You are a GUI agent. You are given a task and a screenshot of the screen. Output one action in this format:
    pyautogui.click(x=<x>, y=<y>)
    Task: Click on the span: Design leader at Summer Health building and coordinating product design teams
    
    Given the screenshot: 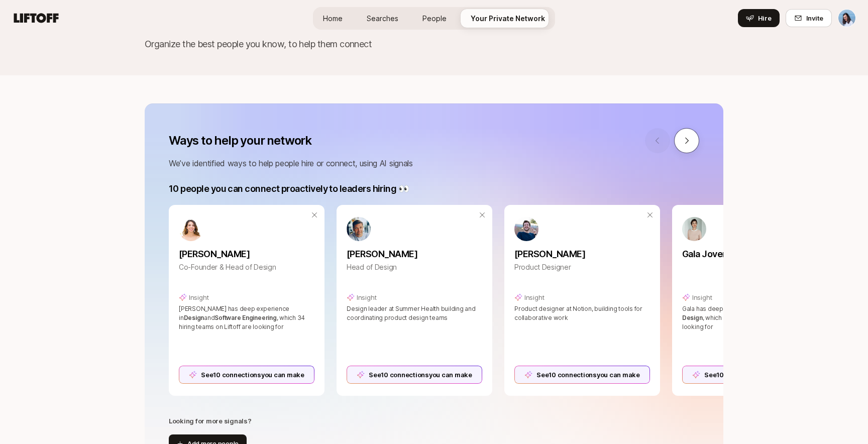 What is the action you would take?
    pyautogui.click(x=411, y=313)
    